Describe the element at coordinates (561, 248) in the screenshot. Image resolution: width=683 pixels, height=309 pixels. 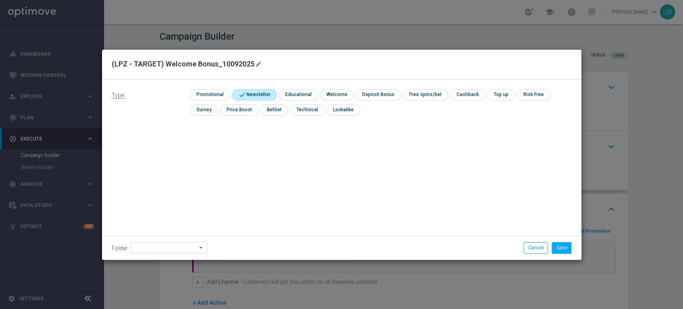
I see `button: Save` at that location.